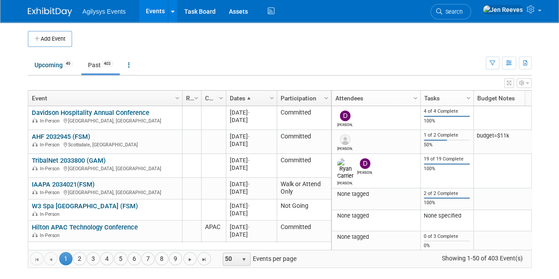 This screenshot has width=559, height=279. I want to click on div: Reggie Clark, so click(345, 148).